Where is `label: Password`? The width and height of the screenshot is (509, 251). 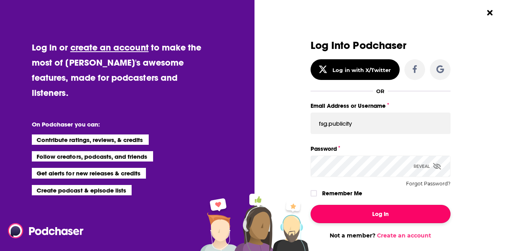 label: Password is located at coordinates (381, 149).